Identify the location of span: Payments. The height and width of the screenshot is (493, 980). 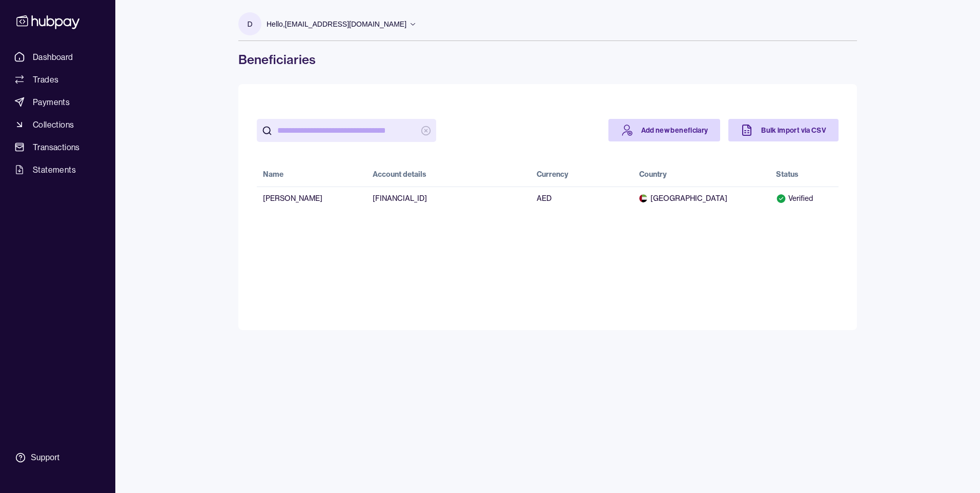
(51, 102).